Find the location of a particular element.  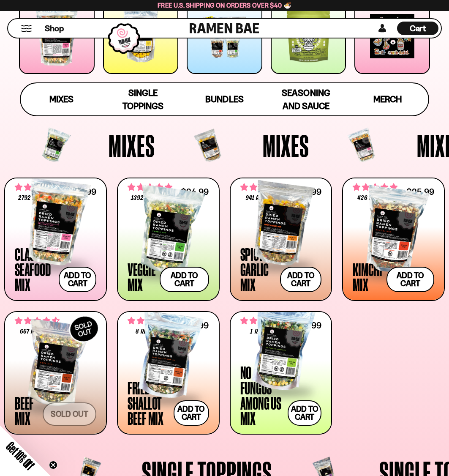

div: SOLD OUT is located at coordinates (84, 329).